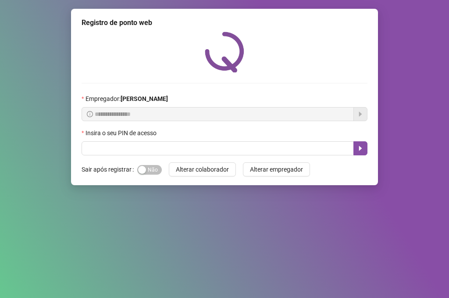 The height and width of the screenshot is (298, 449). Describe the element at coordinates (225, 23) in the screenshot. I see `div: Registro de ponto web` at that location.